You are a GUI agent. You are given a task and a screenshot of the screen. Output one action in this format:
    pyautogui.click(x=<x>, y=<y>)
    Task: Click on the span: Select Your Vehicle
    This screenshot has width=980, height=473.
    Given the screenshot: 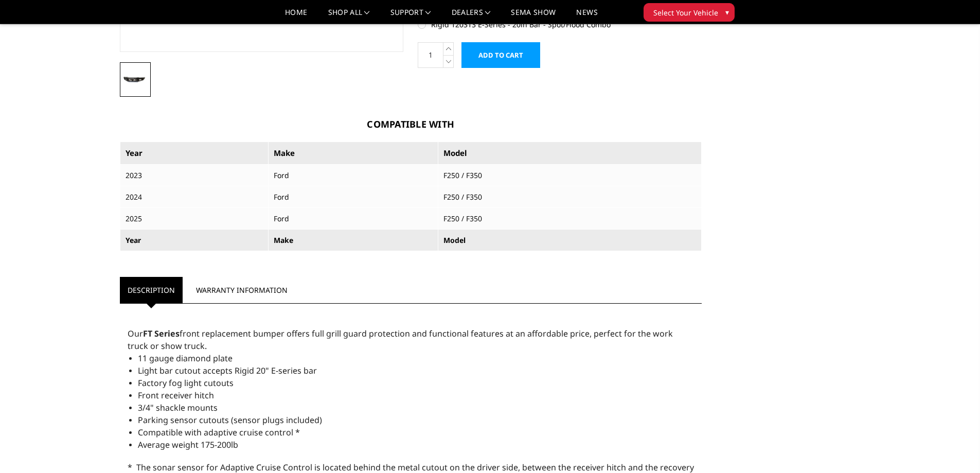 What is the action you would take?
    pyautogui.click(x=685, y=12)
    